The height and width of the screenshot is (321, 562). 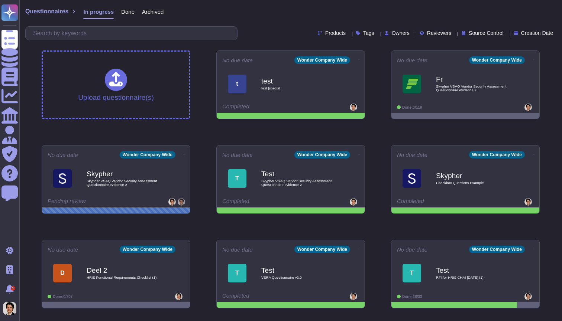 I want to click on div: Pending review, so click(x=93, y=202).